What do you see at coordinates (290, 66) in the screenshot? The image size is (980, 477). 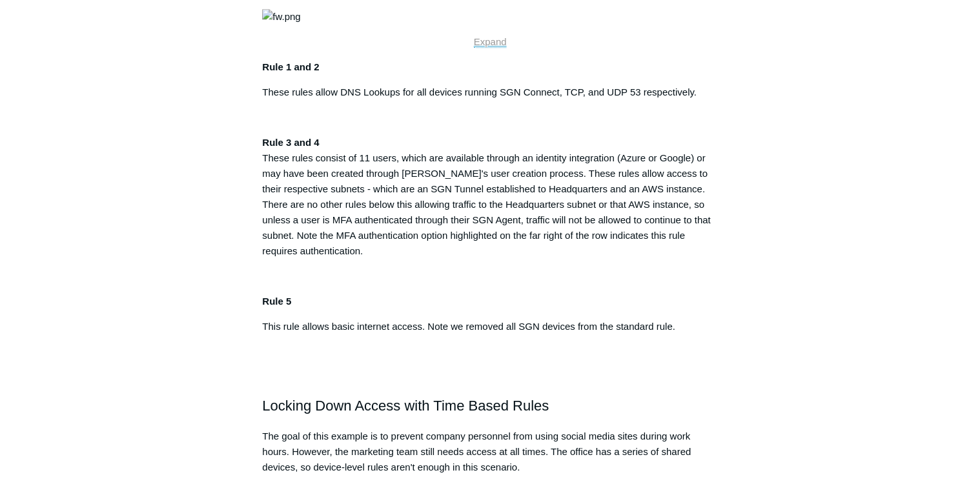 I see `strong: Rule 1 and 2` at bounding box center [290, 66].